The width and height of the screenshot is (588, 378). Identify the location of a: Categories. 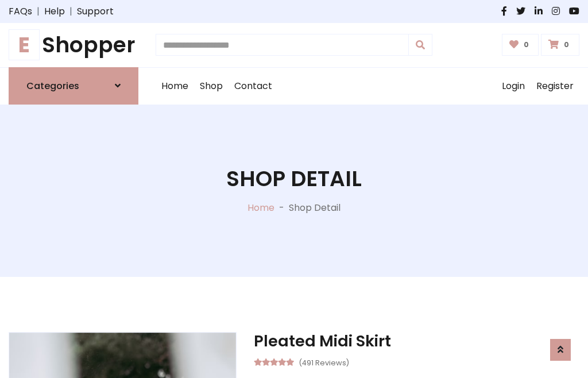
(73, 86).